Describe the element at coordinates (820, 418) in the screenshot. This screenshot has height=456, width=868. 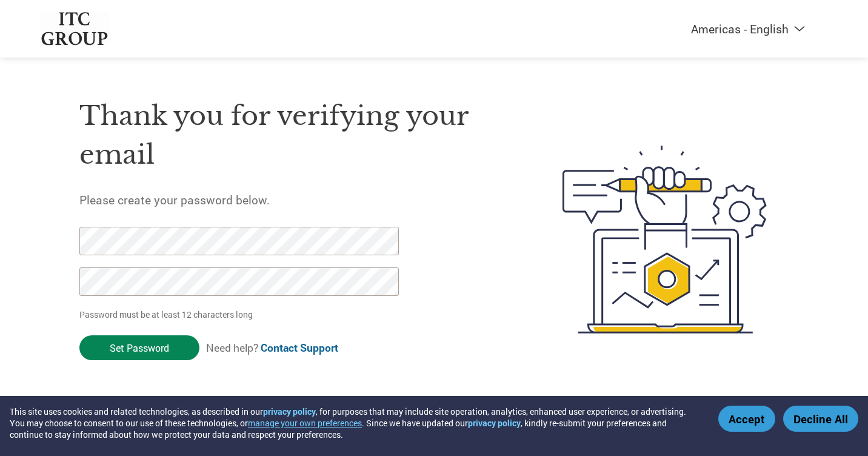
I see `button: Decline All` at that location.